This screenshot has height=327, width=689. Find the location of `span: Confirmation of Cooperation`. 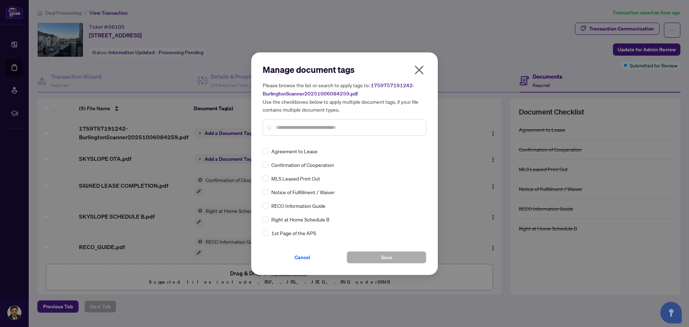

span: Confirmation of Cooperation is located at coordinates (302, 165).